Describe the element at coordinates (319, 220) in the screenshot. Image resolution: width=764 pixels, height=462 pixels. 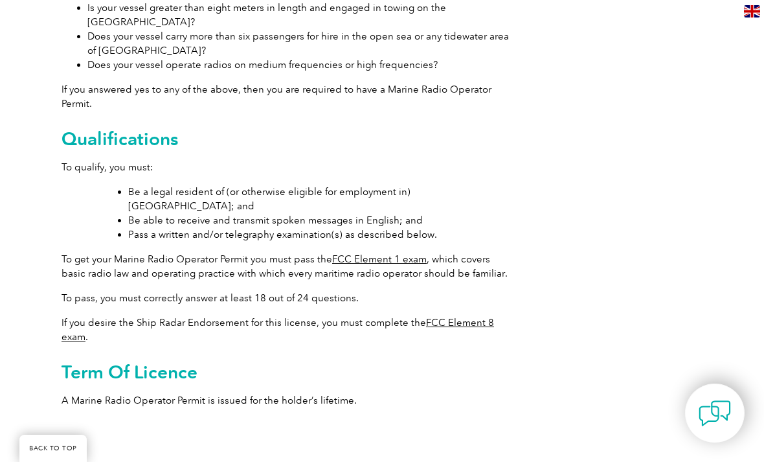
I see `li: Be able to receive and transmit spoken messages in English; and` at that location.